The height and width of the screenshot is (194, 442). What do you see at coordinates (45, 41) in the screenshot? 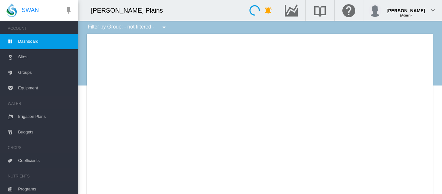
I see `span: Dashboard` at bounding box center [45, 41].